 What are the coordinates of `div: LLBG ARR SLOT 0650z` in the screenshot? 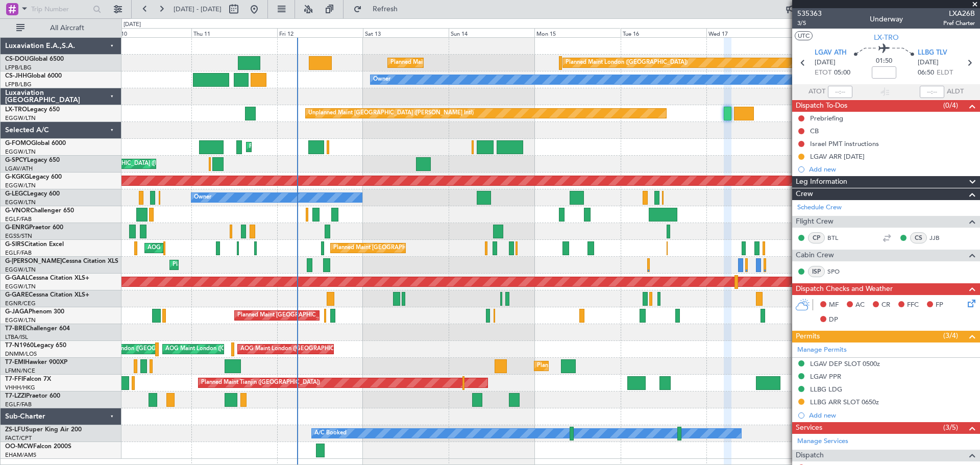 It's located at (844, 402).